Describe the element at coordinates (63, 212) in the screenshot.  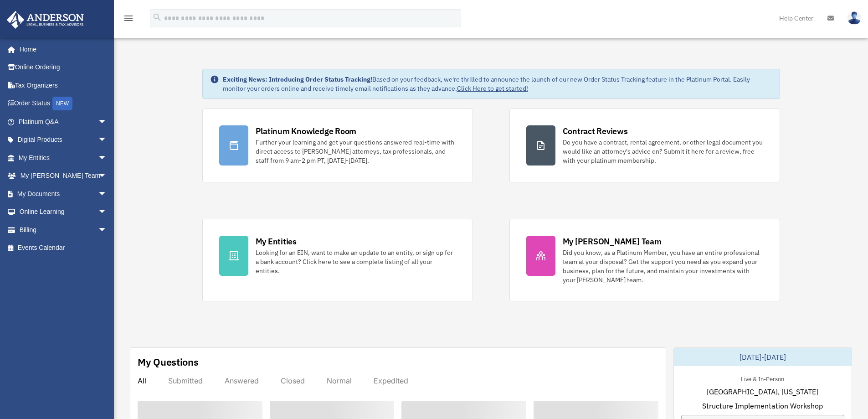
I see `a: Online Learningarrow_drop_down` at that location.